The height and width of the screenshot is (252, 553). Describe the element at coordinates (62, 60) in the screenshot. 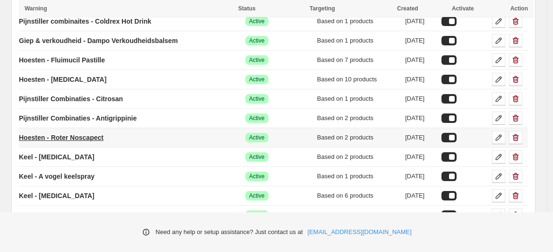

I see `p: Hoesten - Fluimucil Pastille` at that location.